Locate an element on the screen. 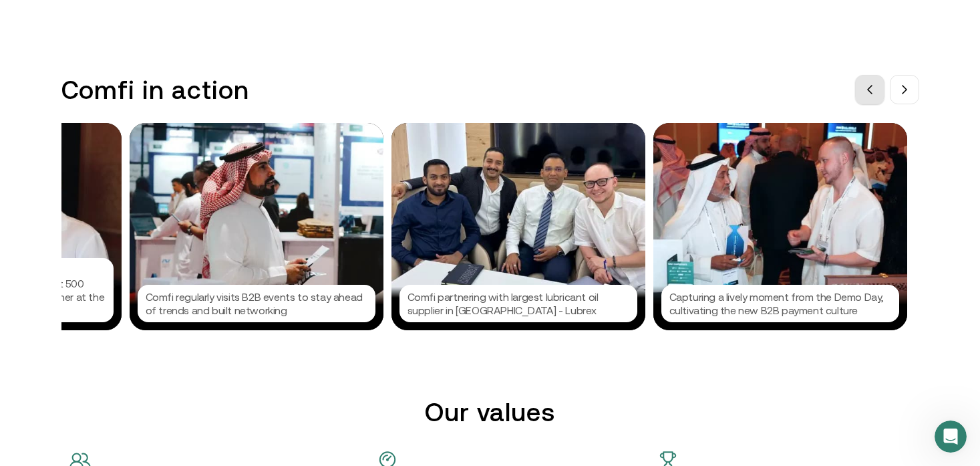 The width and height of the screenshot is (980, 466). p: Capturing a lively moment from the Demo Day, cultivating the new B2B payment culture is located at coordinates (780, 304).